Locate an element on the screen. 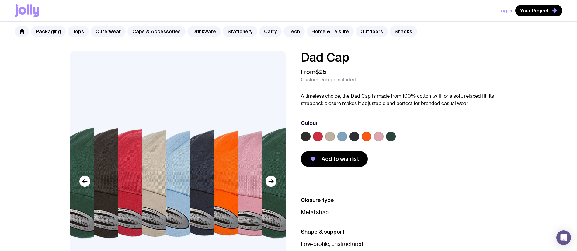 The height and width of the screenshot is (251, 577). h3: Colour is located at coordinates (309, 123).